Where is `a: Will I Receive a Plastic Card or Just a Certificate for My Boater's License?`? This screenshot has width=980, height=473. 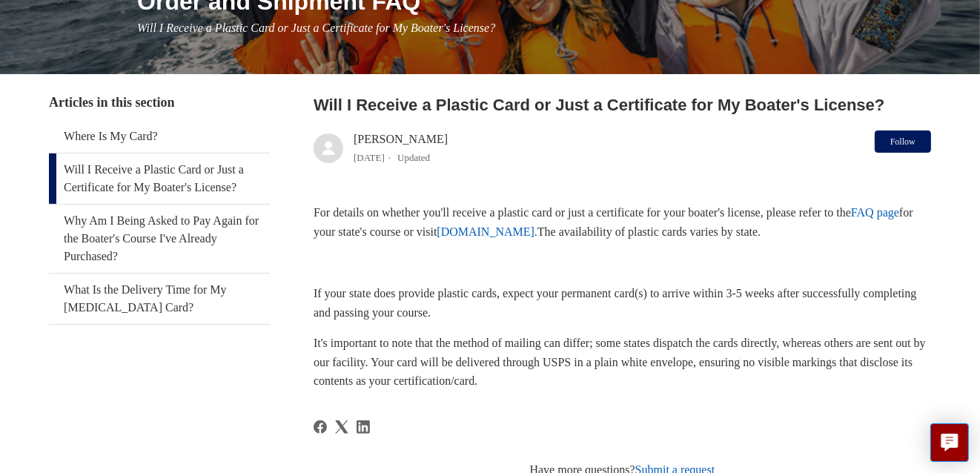 a: Will I Receive a Plastic Card or Just a Certificate for My Boater's License? is located at coordinates (159, 179).